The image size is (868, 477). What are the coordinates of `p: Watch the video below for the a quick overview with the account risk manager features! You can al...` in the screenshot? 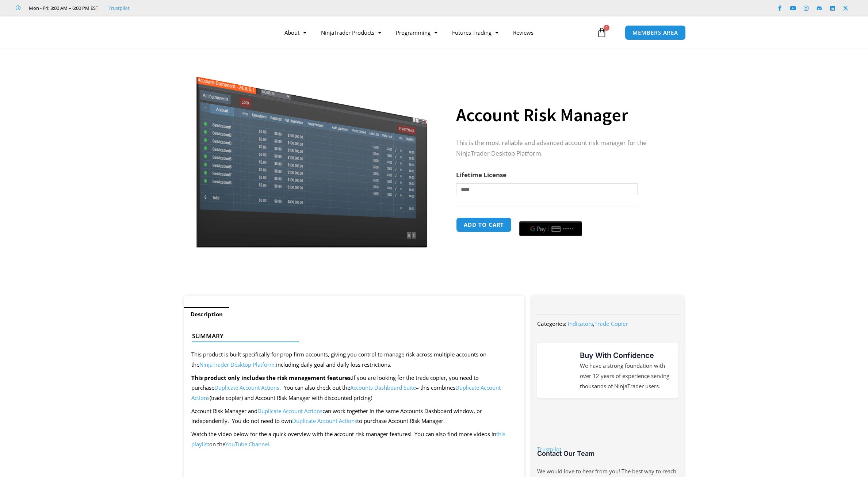 It's located at (354, 440).